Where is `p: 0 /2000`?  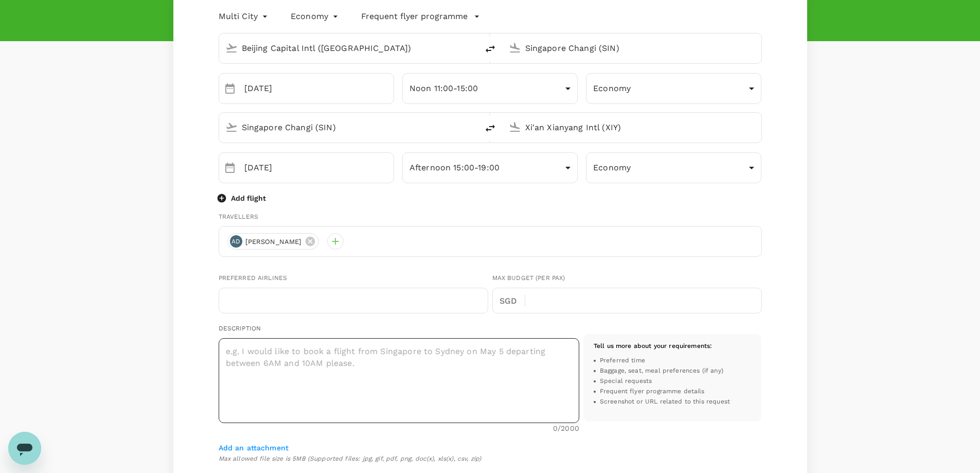
p: 0 /2000 is located at coordinates (566, 428).